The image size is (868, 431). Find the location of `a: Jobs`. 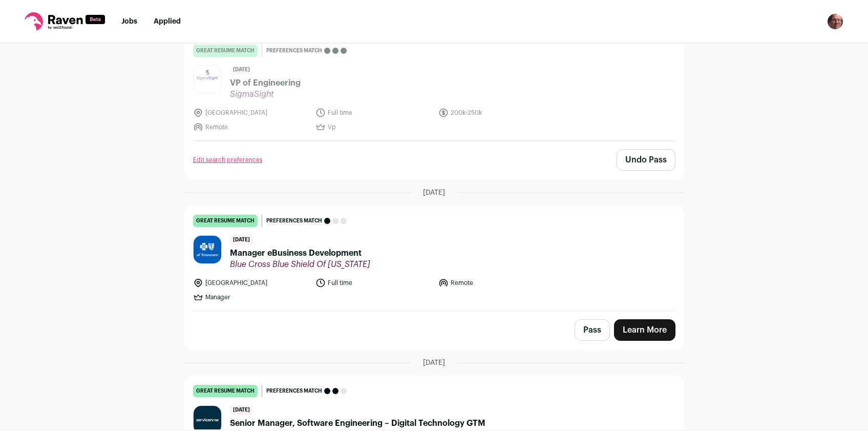

a: Jobs is located at coordinates (129, 22).